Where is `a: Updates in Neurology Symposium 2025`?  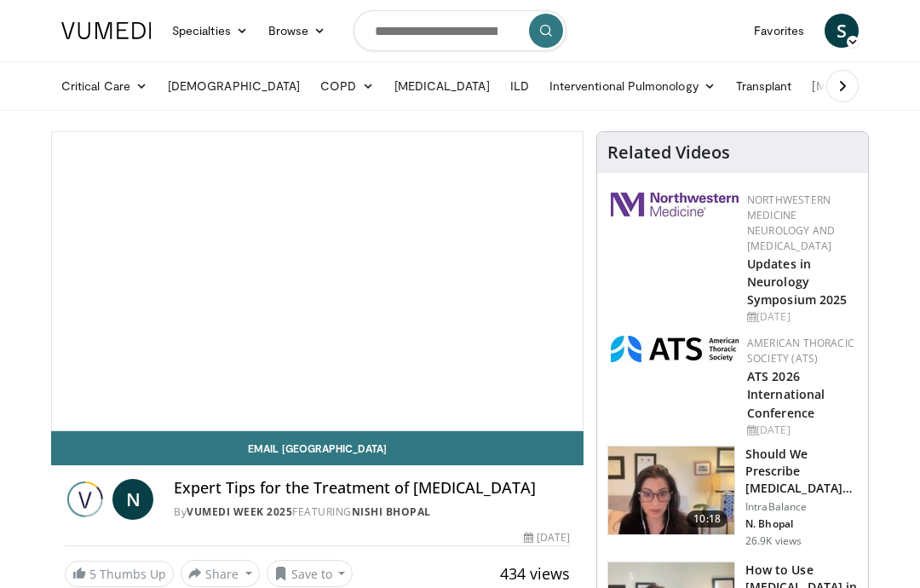 a: Updates in Neurology Symposium 2025 is located at coordinates (797, 282).